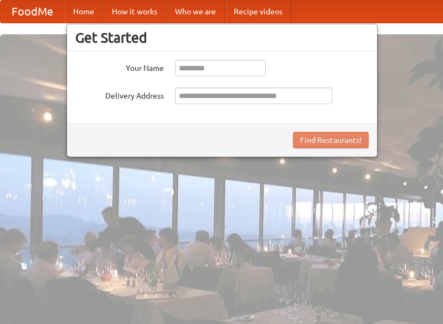 Image resolution: width=443 pixels, height=324 pixels. Describe the element at coordinates (120, 94) in the screenshot. I see `label: Delivery Address` at that location.